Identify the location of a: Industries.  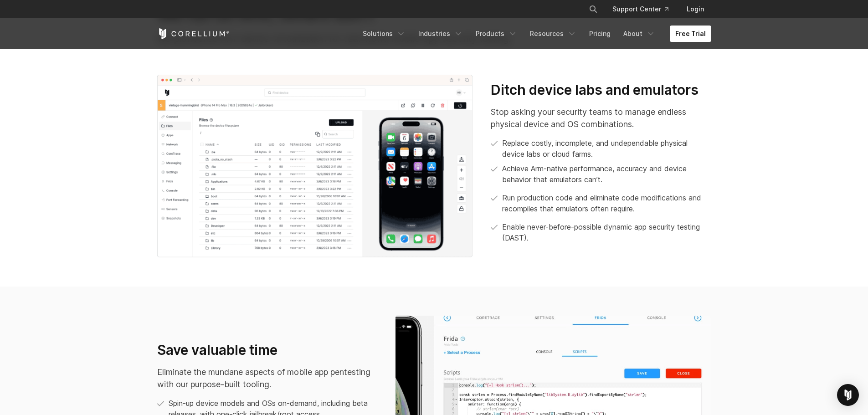
(440, 34).